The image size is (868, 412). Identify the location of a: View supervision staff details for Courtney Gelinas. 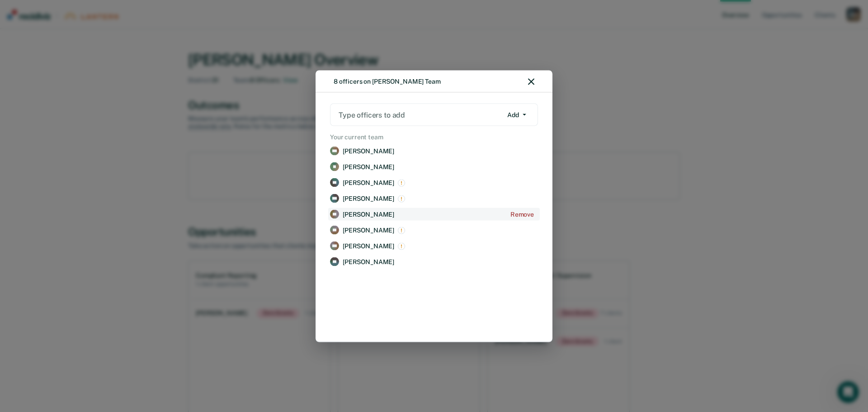
(434, 198).